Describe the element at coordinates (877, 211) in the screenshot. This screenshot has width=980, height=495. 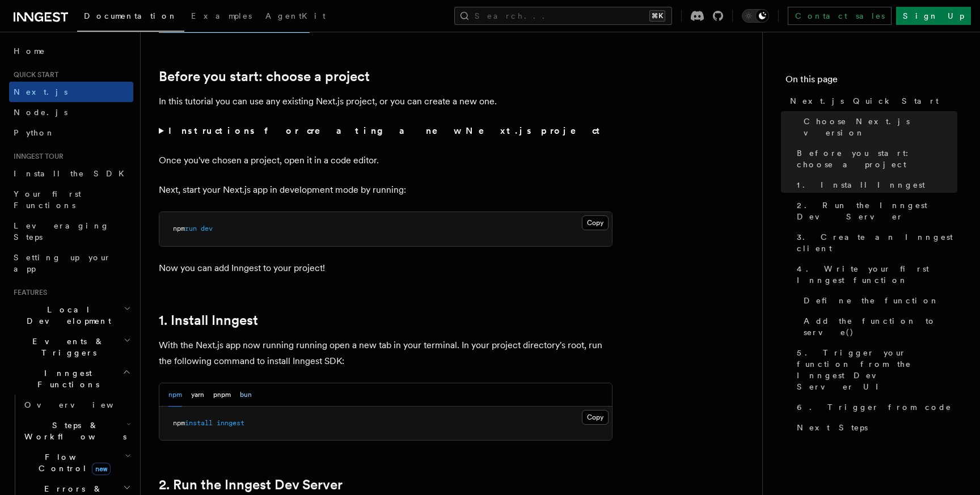
I see `span: 2. Run the Inngest Dev Server` at that location.